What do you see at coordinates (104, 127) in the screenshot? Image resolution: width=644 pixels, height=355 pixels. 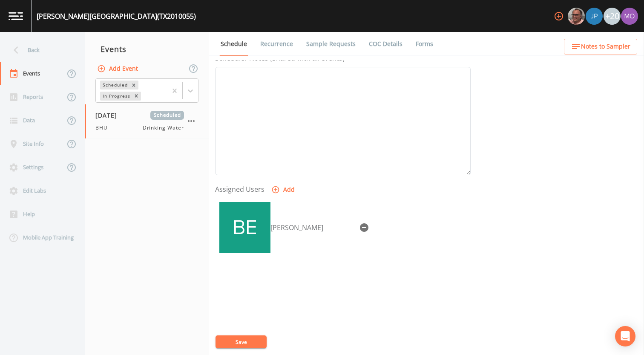 I see `span: BHU` at bounding box center [104, 127].